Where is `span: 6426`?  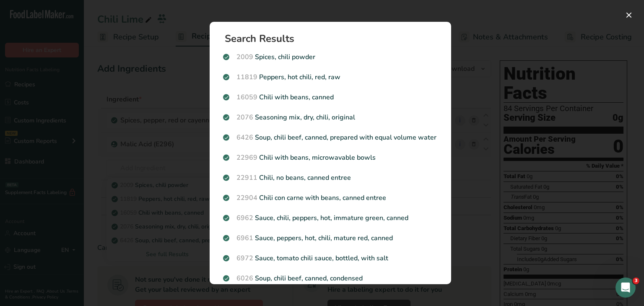
span: 6426 is located at coordinates (245, 138).